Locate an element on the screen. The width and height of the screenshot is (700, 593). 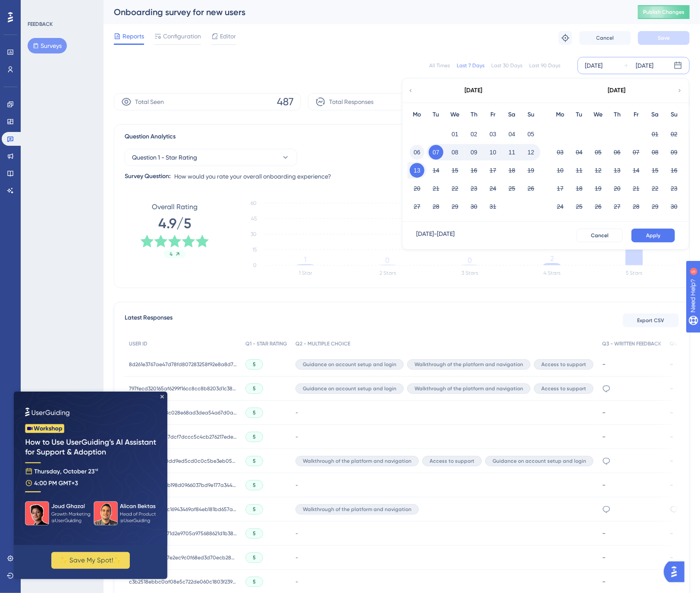
span: How would you rate your overall onboarding experience? is located at coordinates (253, 176).